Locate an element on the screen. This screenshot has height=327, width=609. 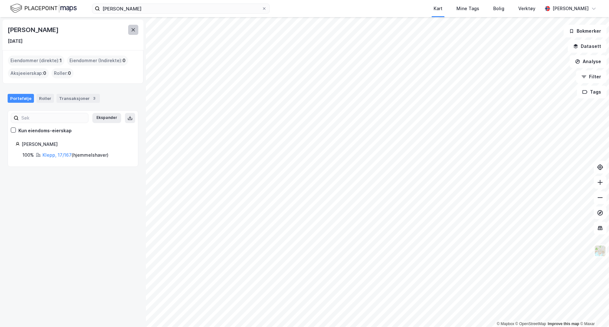
div: Eiendommer (Indirekte) : is located at coordinates (97, 61).